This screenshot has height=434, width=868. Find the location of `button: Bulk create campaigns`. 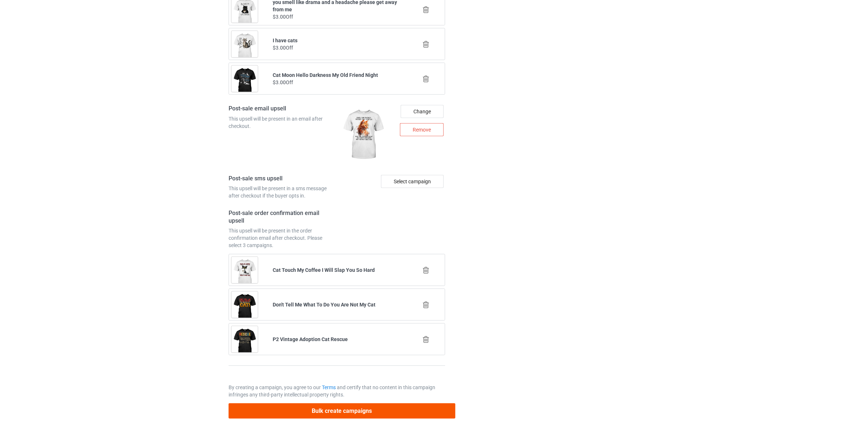

button: Bulk create campaigns is located at coordinates (342, 411).